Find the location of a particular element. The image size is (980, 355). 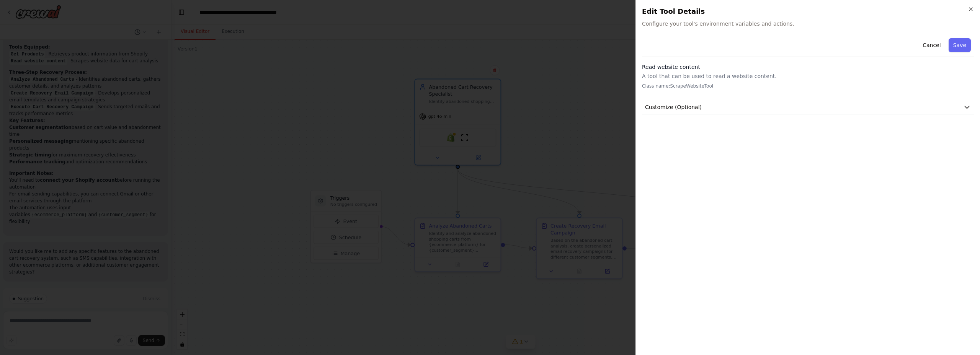

h3: Read website content is located at coordinates (807, 67).